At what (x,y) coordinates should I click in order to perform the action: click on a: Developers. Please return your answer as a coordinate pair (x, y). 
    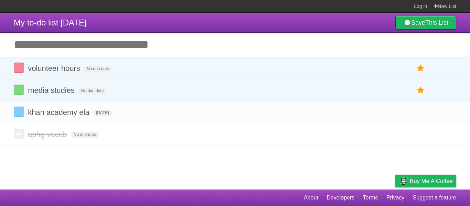
    Looking at the image, I should click on (340, 198).